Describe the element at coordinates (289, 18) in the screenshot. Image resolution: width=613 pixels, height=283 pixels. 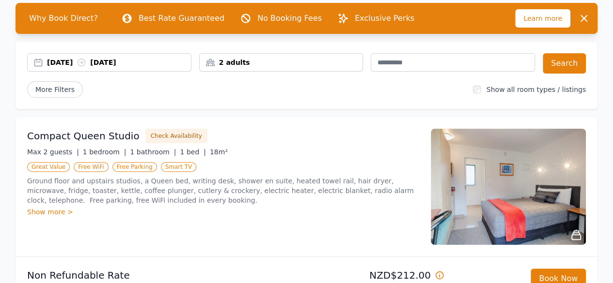
I see `p: No Booking Fees` at that location.